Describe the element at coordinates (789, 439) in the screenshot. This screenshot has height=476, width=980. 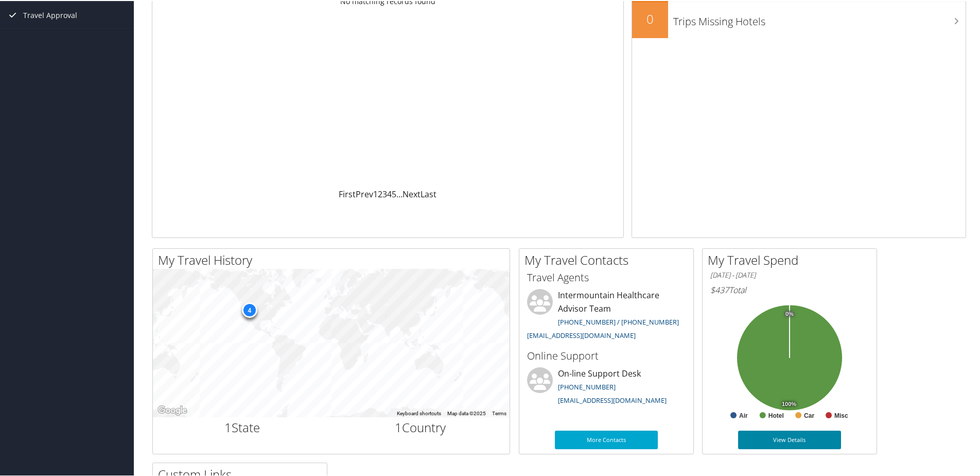
I see `a: View Details` at that location.